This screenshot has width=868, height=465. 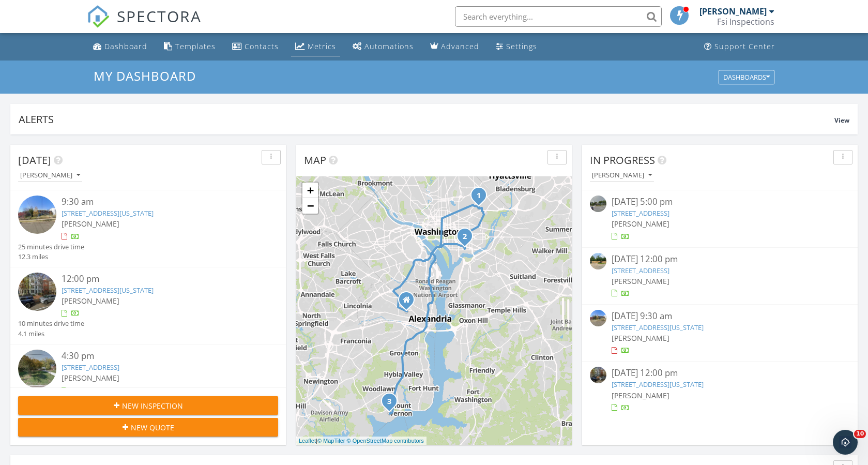 What do you see at coordinates (152, 427) in the screenshot?
I see `span: New Quote` at bounding box center [152, 427].